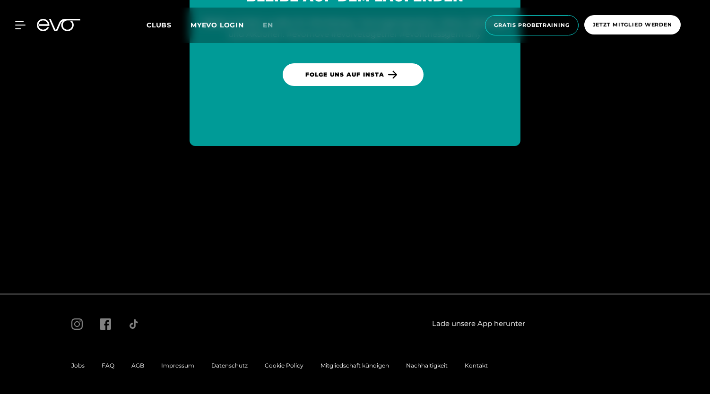 This screenshot has width=710, height=394. Describe the element at coordinates (108, 365) in the screenshot. I see `a: FAQ` at that location.